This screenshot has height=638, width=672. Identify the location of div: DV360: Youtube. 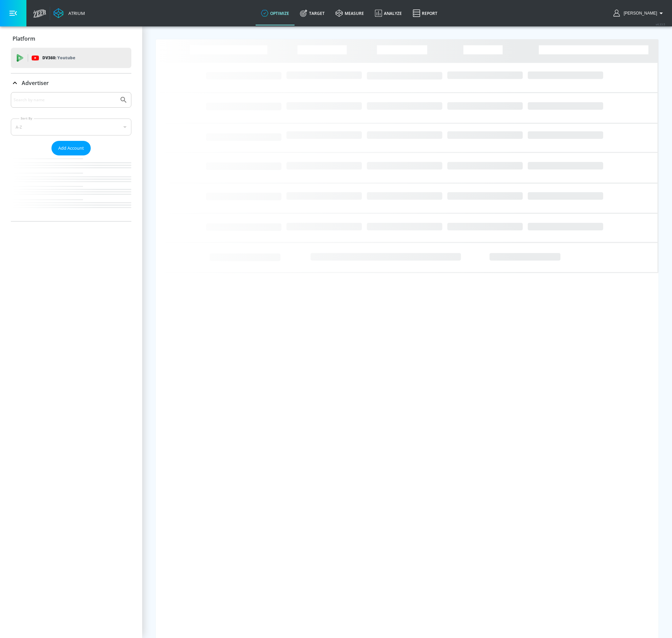
(71, 58).